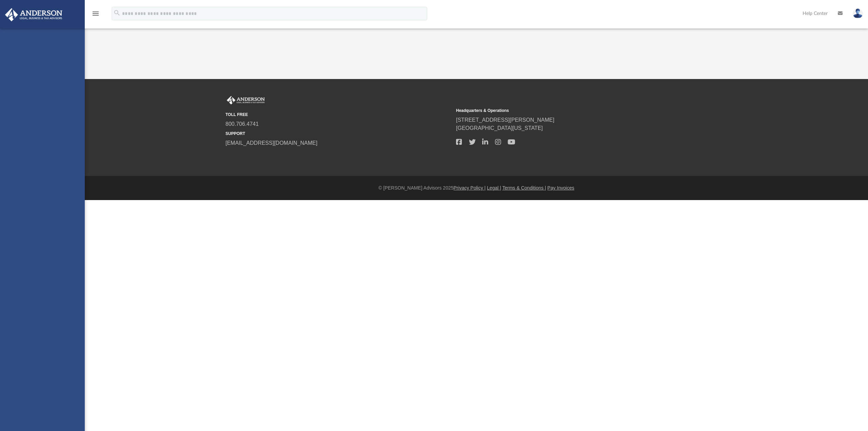 The image size is (868, 431). What do you see at coordinates (524, 188) in the screenshot?
I see `a: Terms & Conditions |` at bounding box center [524, 188].